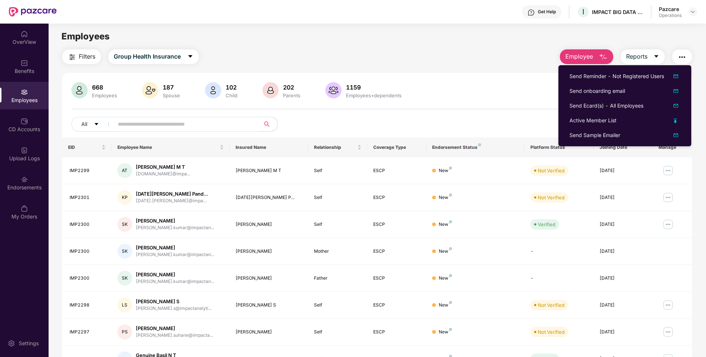 This screenshot has width=706, height=357. What do you see at coordinates (583, 12) in the screenshot?
I see `span: I` at bounding box center [583, 12].